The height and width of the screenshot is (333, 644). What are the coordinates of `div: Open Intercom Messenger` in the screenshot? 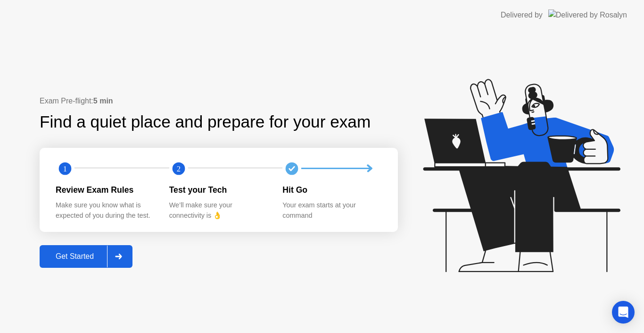 It's located at (623, 312).